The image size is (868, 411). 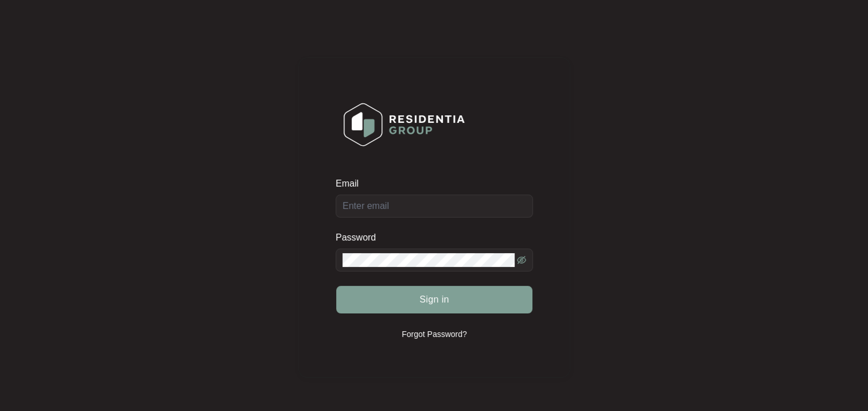 What do you see at coordinates (521, 260) in the screenshot?
I see `span: eye-invisible` at bounding box center [521, 260].